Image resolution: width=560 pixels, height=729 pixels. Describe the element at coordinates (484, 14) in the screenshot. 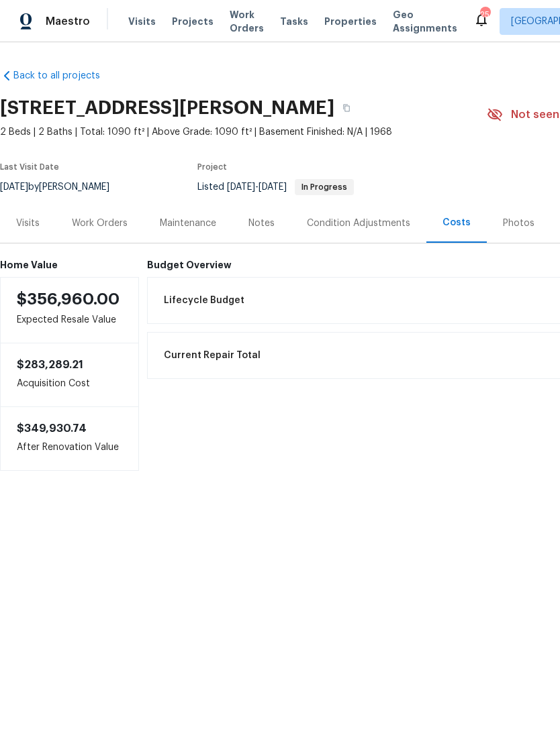

I see `div: 25` at that location.